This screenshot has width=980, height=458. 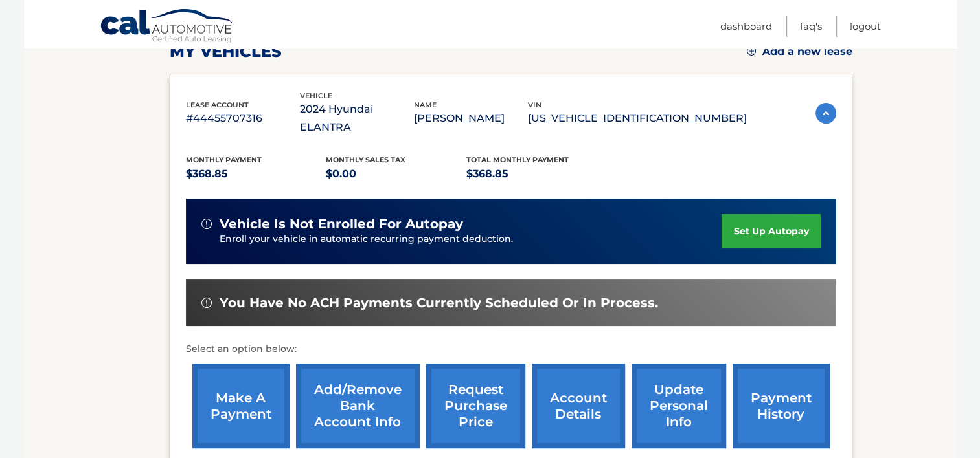 I want to click on a: make a payment, so click(x=241, y=406).